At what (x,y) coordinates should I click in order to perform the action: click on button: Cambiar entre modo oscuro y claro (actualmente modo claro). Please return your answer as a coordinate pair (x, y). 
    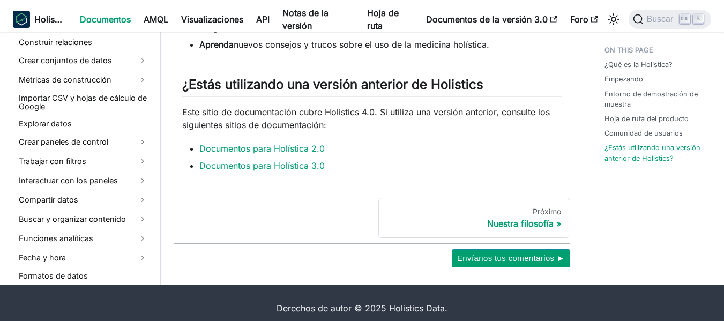
    Looking at the image, I should click on (614, 19).